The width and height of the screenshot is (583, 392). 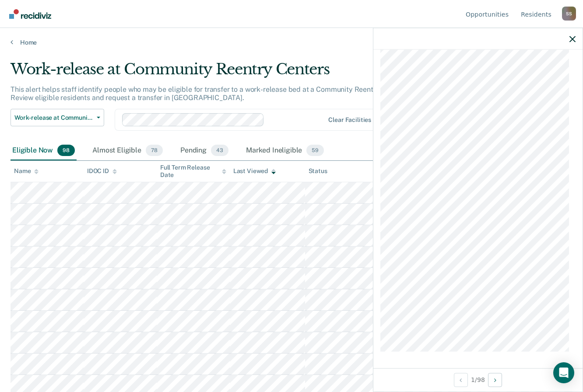 What do you see at coordinates (217, 94) in the screenshot?
I see `p: This alert helps staff identify people who may be eligible for transfer to a work-release bed at ...` at bounding box center [217, 94].